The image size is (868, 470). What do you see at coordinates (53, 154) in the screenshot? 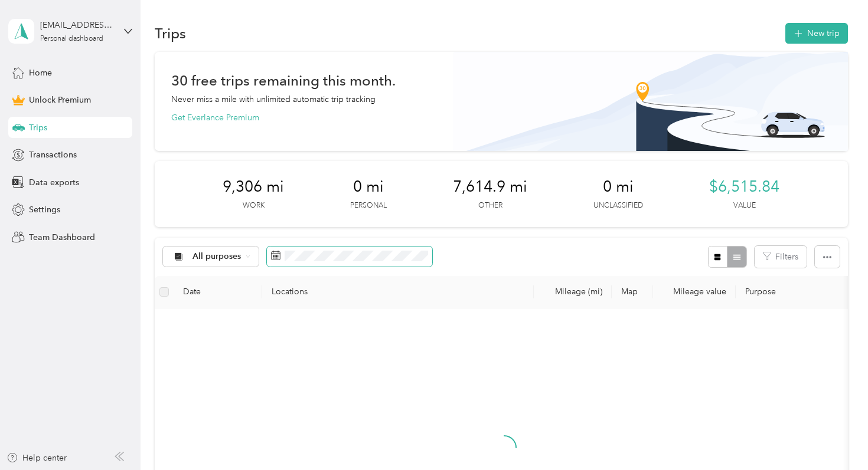
I see `span: Transactions` at bounding box center [53, 154].